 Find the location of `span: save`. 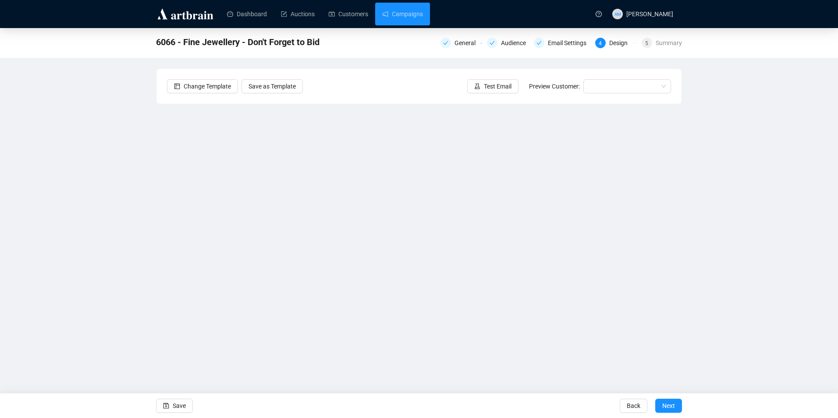

span: save is located at coordinates (166, 406).